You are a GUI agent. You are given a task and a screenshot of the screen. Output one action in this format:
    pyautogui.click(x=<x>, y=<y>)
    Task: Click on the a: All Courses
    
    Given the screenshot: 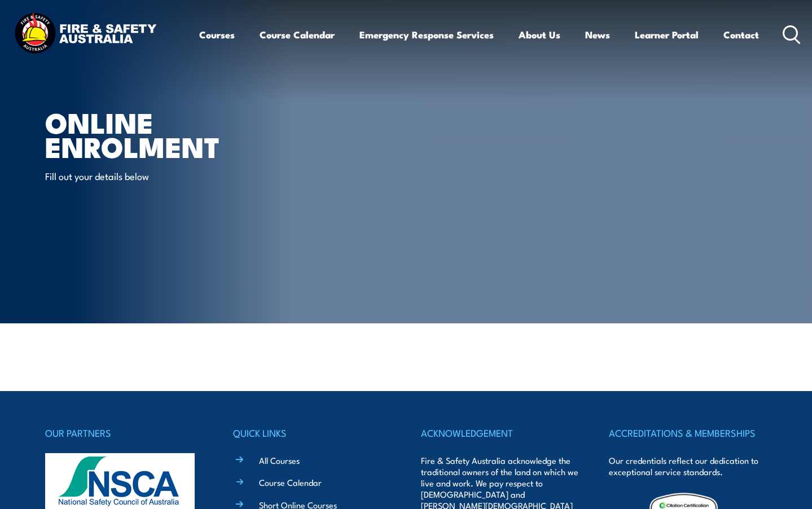 What is the action you would take?
    pyautogui.click(x=279, y=460)
    